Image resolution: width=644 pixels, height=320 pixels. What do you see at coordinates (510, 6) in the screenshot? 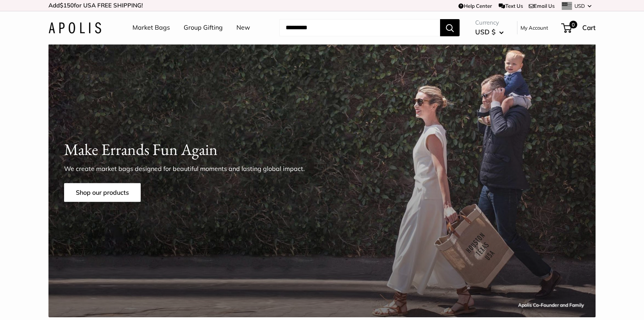
I see `a: Text Us` at bounding box center [510, 6].